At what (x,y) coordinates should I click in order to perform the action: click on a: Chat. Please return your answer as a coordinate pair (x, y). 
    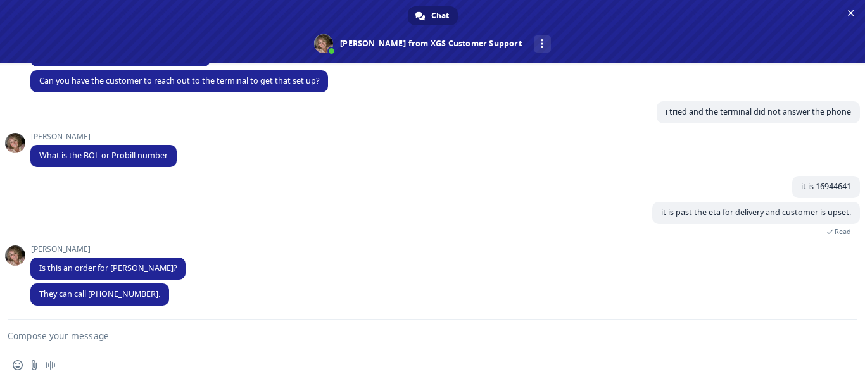
    Looking at the image, I should click on (433, 16).